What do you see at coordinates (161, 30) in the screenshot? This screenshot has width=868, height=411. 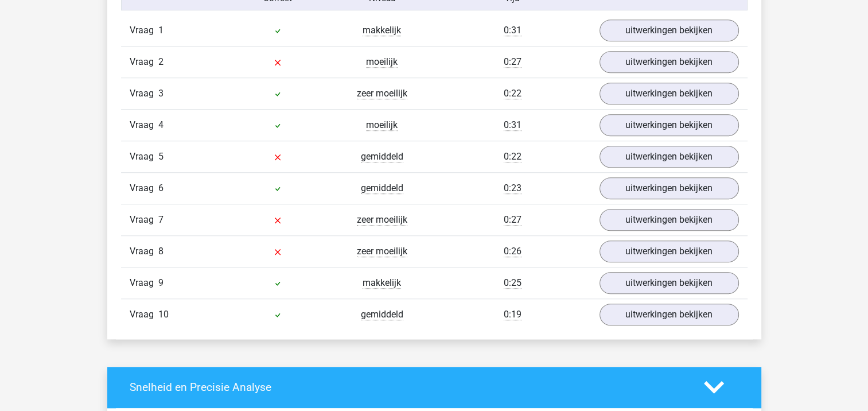 I see `span: 1` at bounding box center [161, 30].